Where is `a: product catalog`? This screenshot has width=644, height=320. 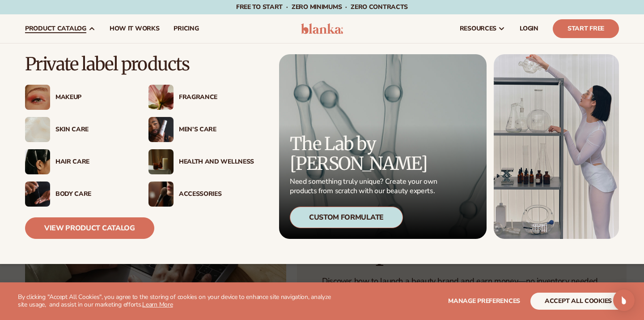 a: product catalog is located at coordinates (60, 28).